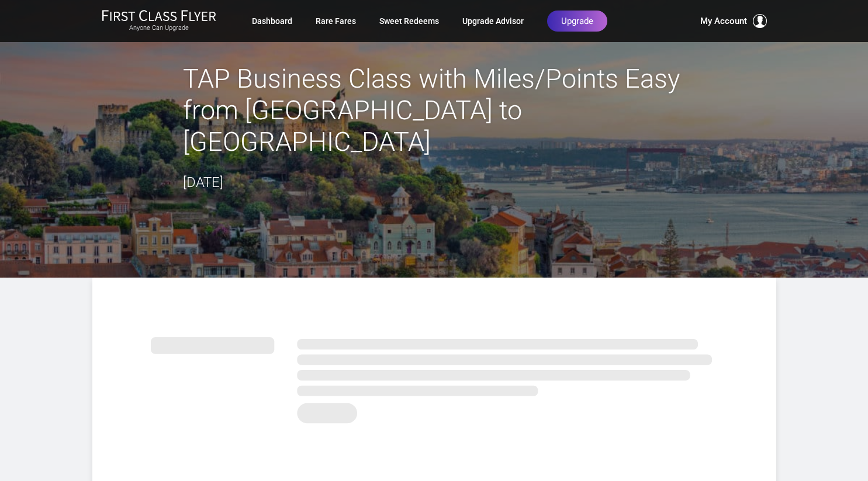 This screenshot has width=868, height=481. Describe the element at coordinates (434, 377) in the screenshot. I see `img: summary.svg` at that location.